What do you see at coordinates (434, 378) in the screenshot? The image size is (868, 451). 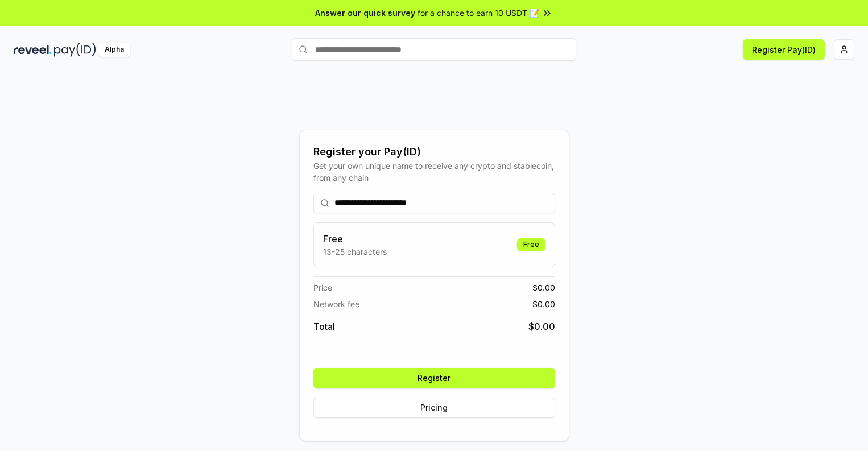 I see `button: Register` at bounding box center [434, 378].